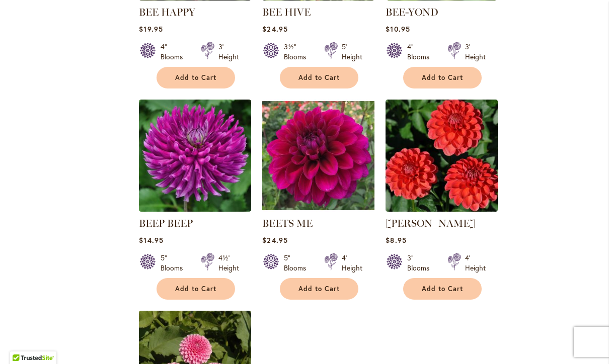  I want to click on a: BEE HIVE, so click(286, 12).